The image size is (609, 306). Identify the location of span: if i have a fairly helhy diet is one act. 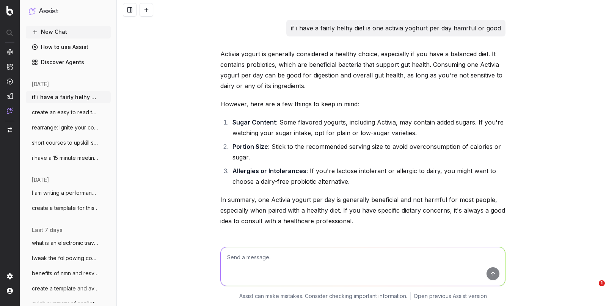
(65, 97).